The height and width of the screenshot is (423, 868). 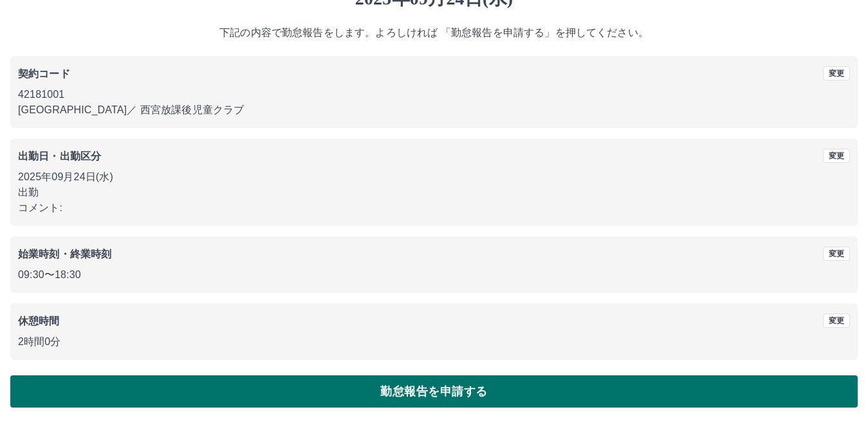 What do you see at coordinates (434, 391) in the screenshot?
I see `button: 勤怠報告を申請する` at bounding box center [434, 391].